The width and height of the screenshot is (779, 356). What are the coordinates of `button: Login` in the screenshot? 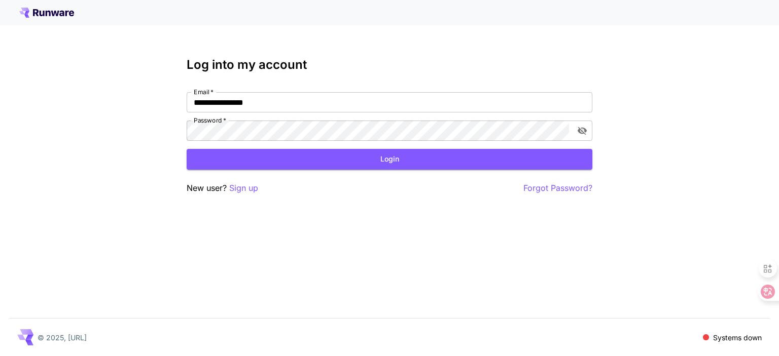 It's located at (389, 159).